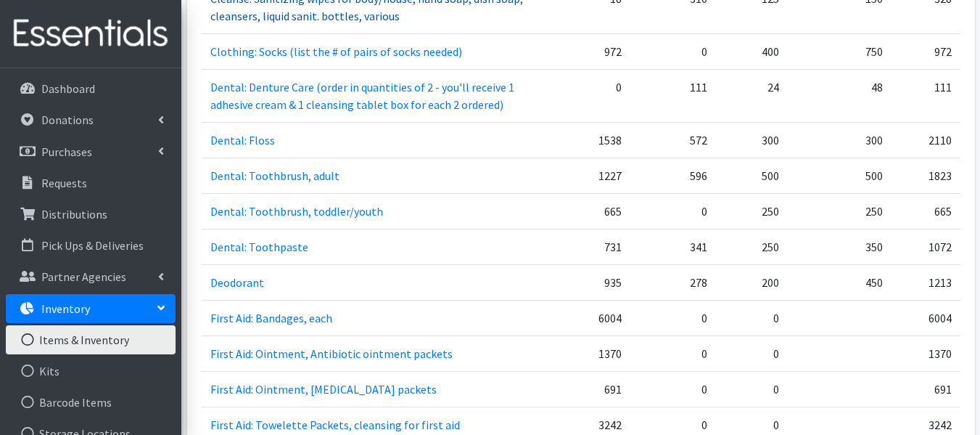 Image resolution: width=980 pixels, height=435 pixels. Describe the element at coordinates (67, 119) in the screenshot. I see `p: Donations` at that location.